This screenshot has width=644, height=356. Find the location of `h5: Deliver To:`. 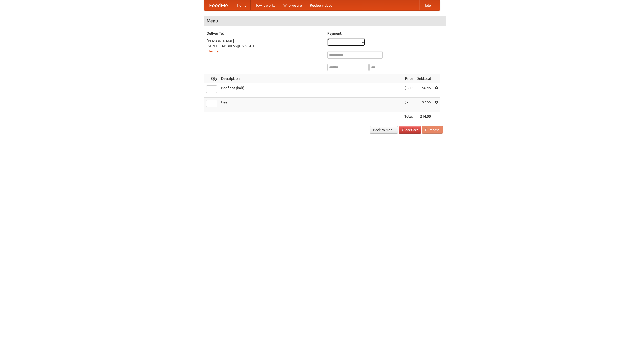

h5: Deliver To: is located at coordinates (264, 34).